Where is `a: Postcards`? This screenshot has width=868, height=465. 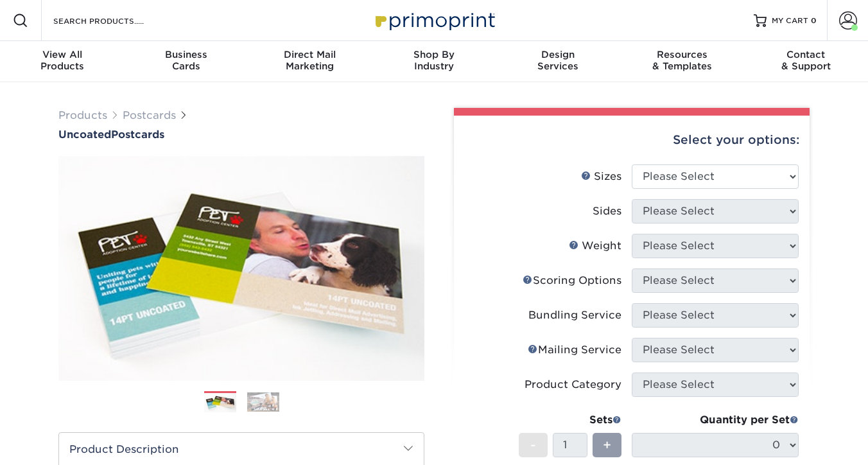
a: Postcards is located at coordinates (149, 115).